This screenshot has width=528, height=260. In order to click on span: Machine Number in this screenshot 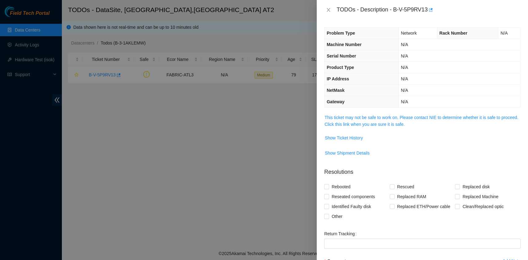, I will do `click(344, 45)`.